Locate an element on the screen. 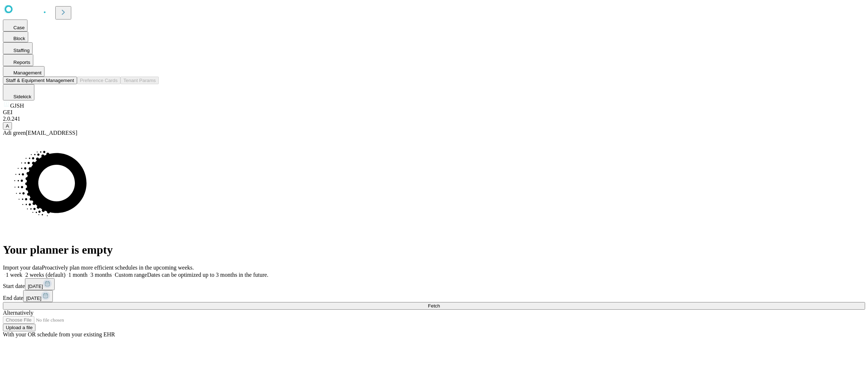  span: Staffing is located at coordinates (22, 50).